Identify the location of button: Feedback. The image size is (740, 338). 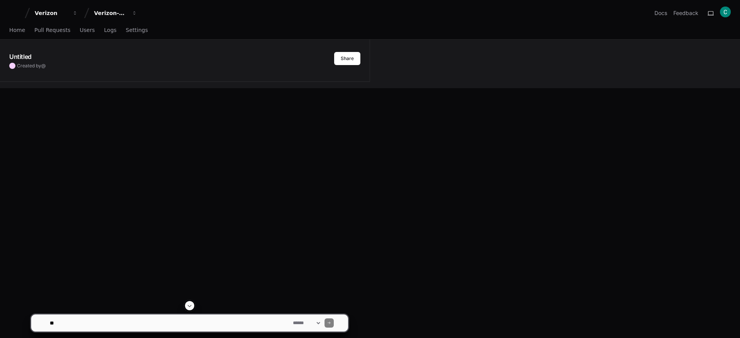
(686, 13).